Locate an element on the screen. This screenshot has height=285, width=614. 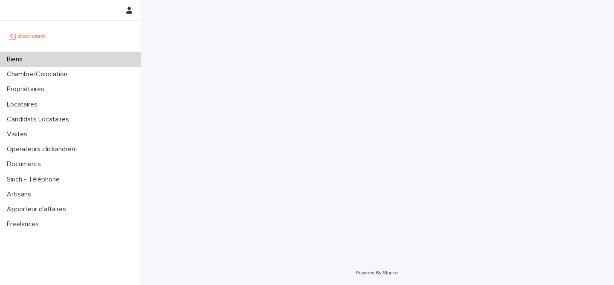
img: UCB0brd3T0yccxBKYDjQ is located at coordinates (27, 36).